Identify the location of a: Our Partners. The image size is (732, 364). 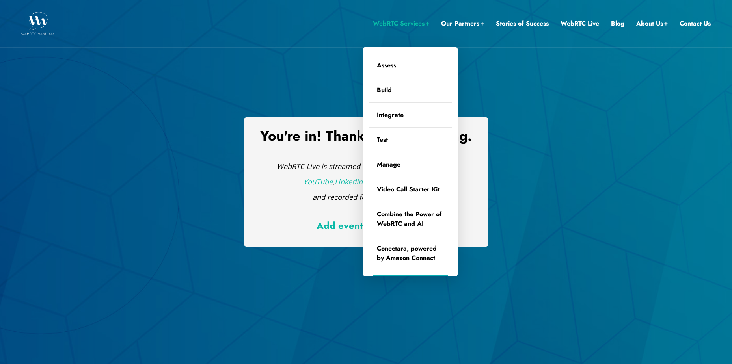
(462, 24).